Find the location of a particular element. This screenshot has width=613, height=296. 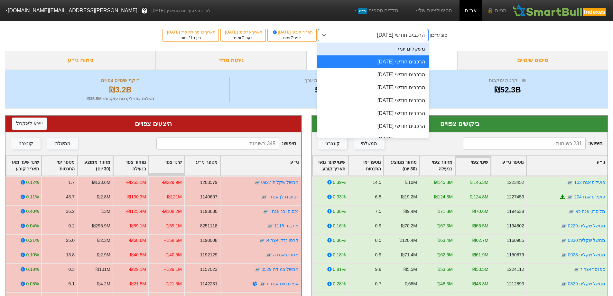

a: ממשל צמודה 0529 is located at coordinates (280, 269).